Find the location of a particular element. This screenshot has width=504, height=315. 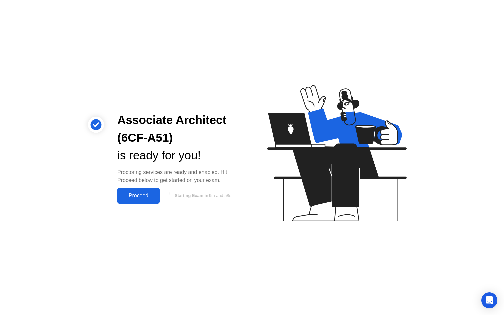

div: Associate Architect (6CF-A51) is located at coordinates (179, 129).